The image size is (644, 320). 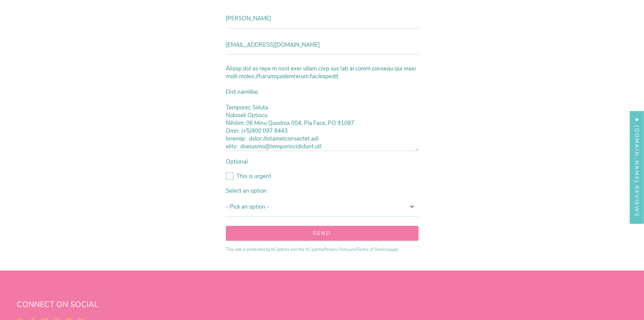 I want to click on p: This site is protected by hCaptcha and the hCaptcha and apply., so click(x=322, y=249).